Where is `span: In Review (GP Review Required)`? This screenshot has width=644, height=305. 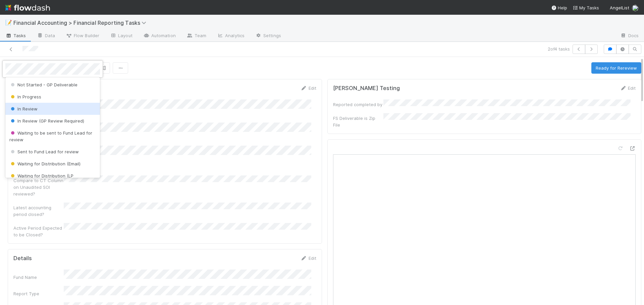 span: In Review (GP Review Required) is located at coordinates (46, 121).